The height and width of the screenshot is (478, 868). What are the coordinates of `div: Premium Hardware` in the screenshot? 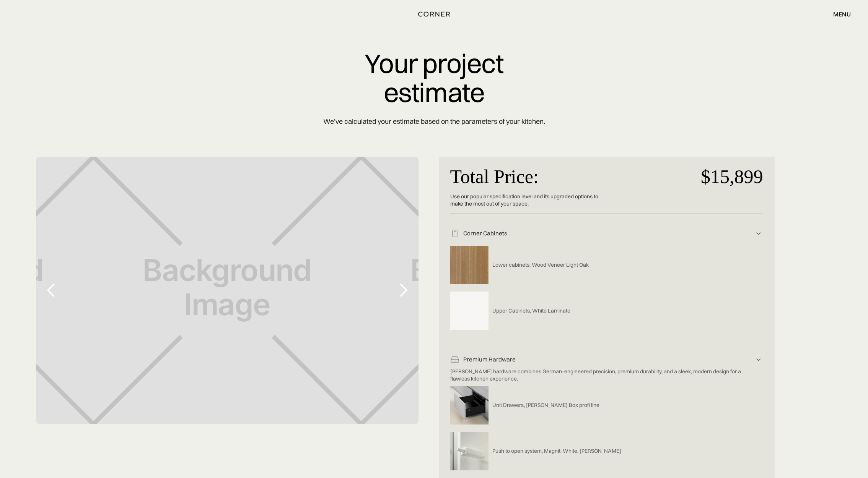 It's located at (607, 359).